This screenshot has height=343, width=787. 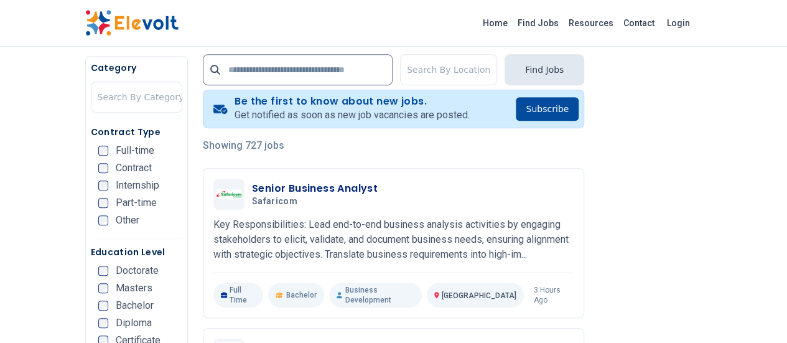 I want to click on a: Find Jobs, so click(x=538, y=23).